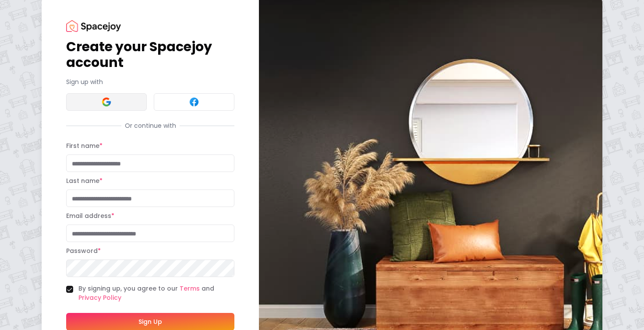 Image resolution: width=644 pixels, height=330 pixels. What do you see at coordinates (83, 251) in the screenshot?
I see `label: Password` at bounding box center [83, 251].